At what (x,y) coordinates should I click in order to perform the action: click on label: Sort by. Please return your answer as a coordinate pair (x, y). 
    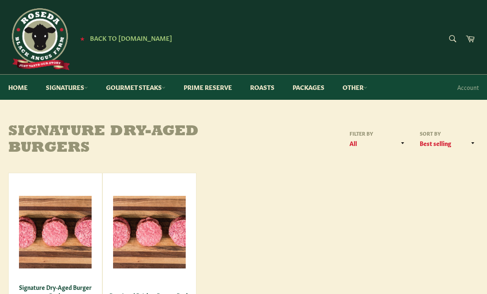
    Looking at the image, I should click on (448, 133).